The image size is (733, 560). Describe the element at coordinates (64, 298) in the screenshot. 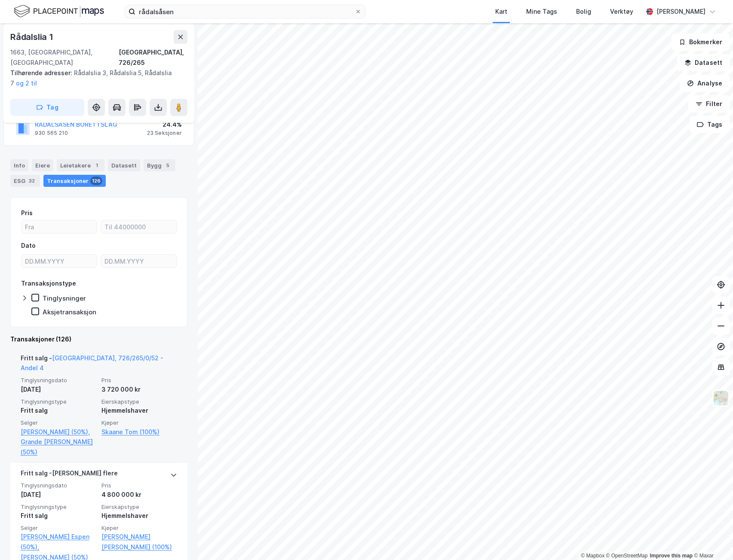

I see `div: Tinglysninger` at that location.